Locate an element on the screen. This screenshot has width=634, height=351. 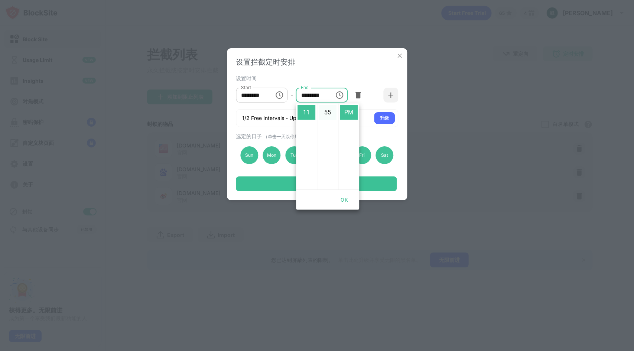
li: 50 minutes is located at coordinates (328, 97).